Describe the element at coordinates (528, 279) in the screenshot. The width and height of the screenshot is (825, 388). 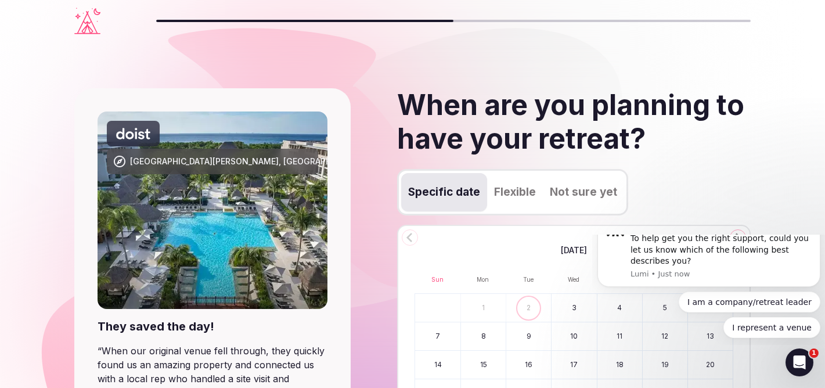
I see `th: Tuesday` at that location.